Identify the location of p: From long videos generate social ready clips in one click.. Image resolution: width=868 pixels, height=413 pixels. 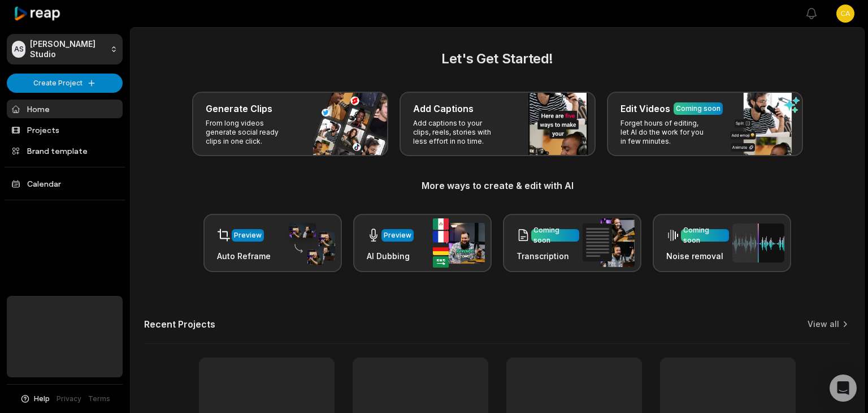
(249, 132).